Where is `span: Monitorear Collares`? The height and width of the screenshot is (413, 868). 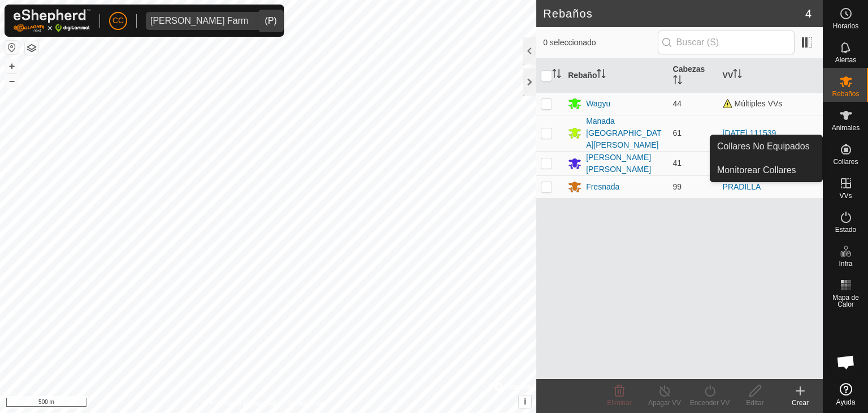
span: Monitorear Collares is located at coordinates (757, 170).